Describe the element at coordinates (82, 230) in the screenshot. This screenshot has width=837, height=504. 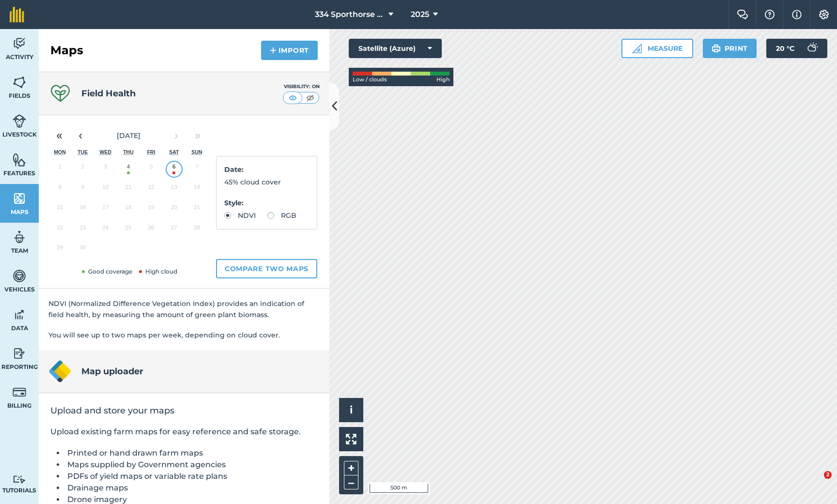
I see `button: September 23, 2025` at that location.